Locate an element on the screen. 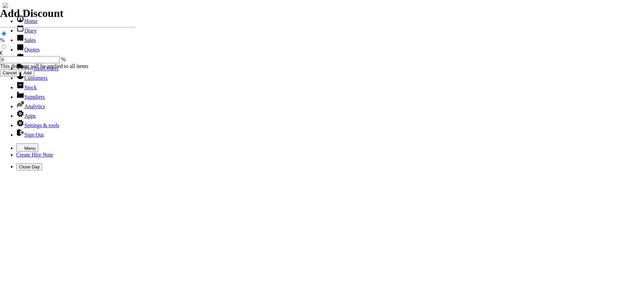 The width and height of the screenshot is (644, 303). input: Add is located at coordinates (28, 73).